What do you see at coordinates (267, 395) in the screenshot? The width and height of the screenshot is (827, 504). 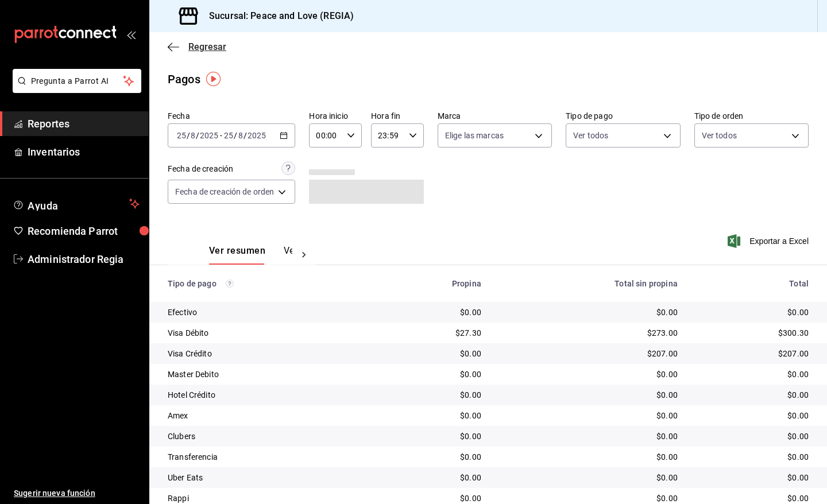 I see `div: Hotel Crédito` at bounding box center [267, 395].